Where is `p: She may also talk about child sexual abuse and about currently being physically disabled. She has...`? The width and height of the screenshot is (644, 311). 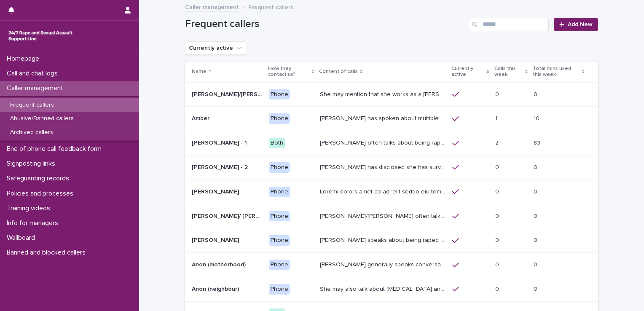
p: She may also talk about child sexual abuse and about currently being physically disabled. She has... is located at coordinates (384, 288).